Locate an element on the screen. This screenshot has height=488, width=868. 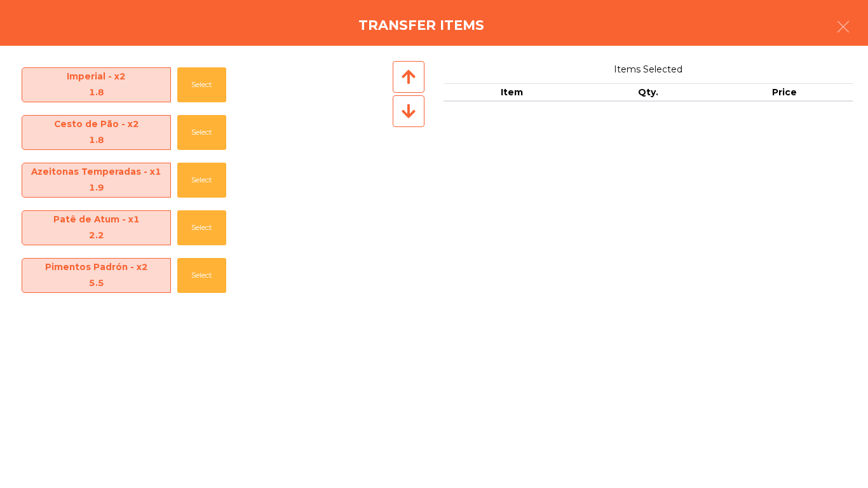
span: Imperial - x2 is located at coordinates (96, 85).